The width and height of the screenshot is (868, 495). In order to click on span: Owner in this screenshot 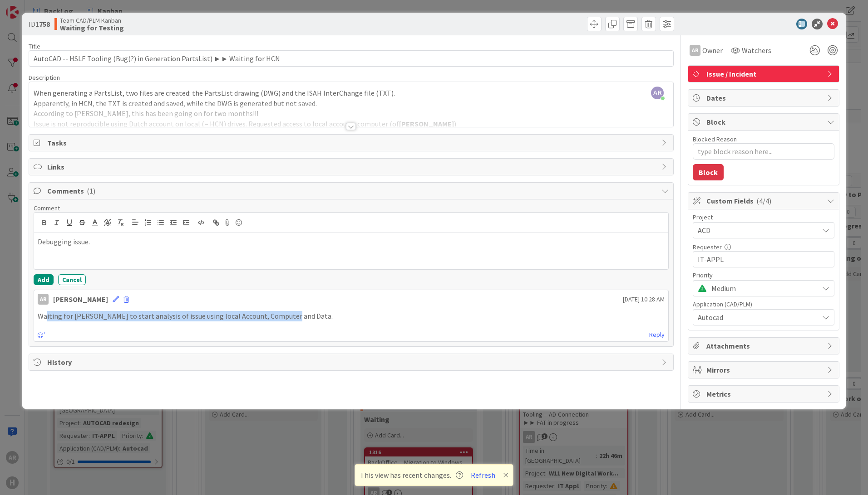, I will do `click(712, 50)`.